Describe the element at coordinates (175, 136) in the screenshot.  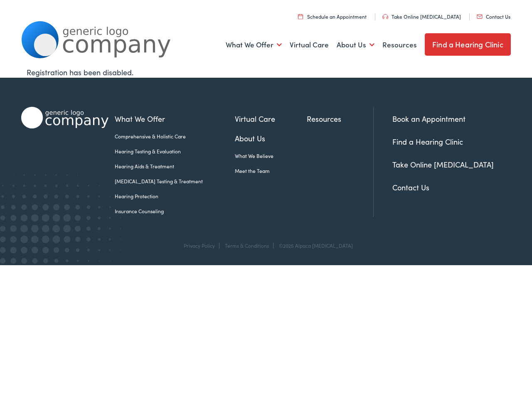
I see `a: Comprehensive & Holistic Care` at that location.